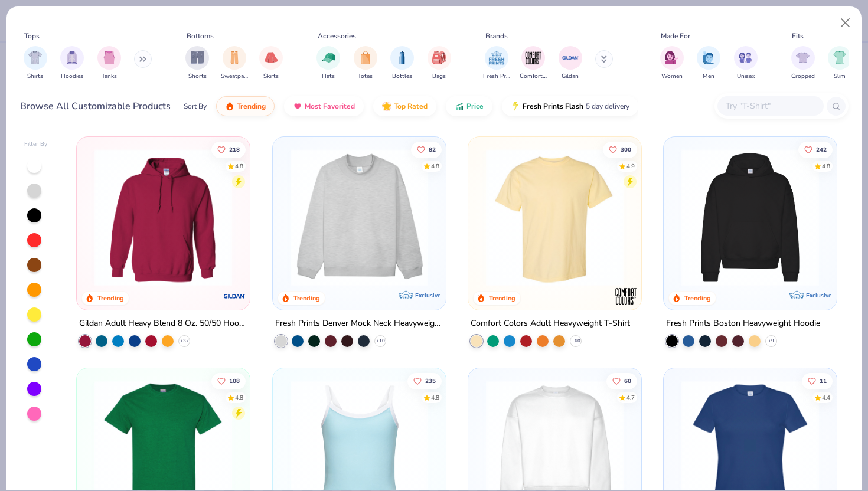  I want to click on div: filter for Slim, so click(840, 63).